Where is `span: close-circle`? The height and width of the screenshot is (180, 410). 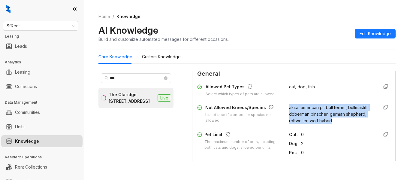
span: close-circle is located at coordinates (166, 78).